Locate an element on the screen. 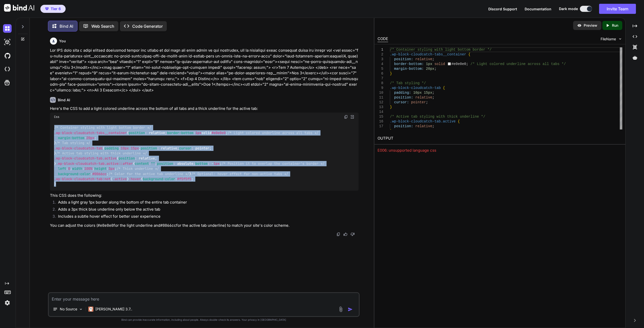  div: 8 is located at coordinates (380, 84).